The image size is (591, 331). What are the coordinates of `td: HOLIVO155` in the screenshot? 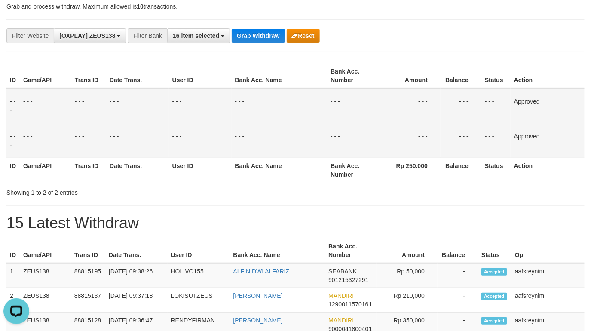 It's located at (199, 276).